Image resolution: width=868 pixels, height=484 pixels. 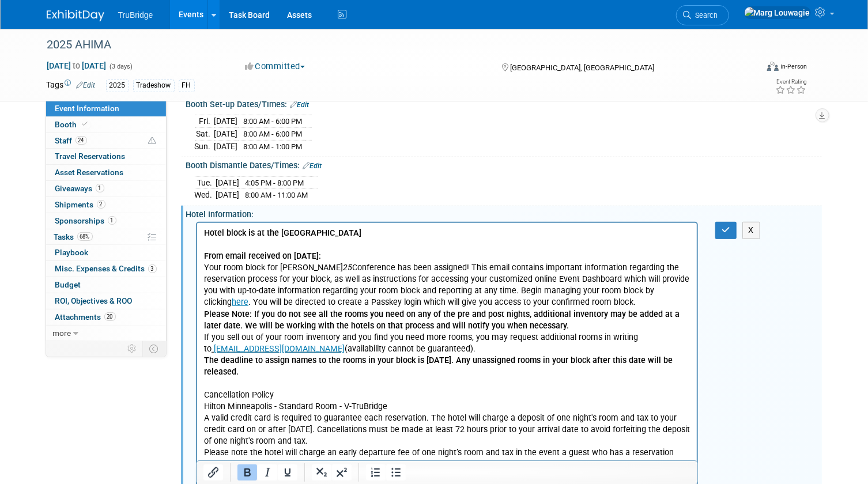 I want to click on span: 68%, so click(x=85, y=236).